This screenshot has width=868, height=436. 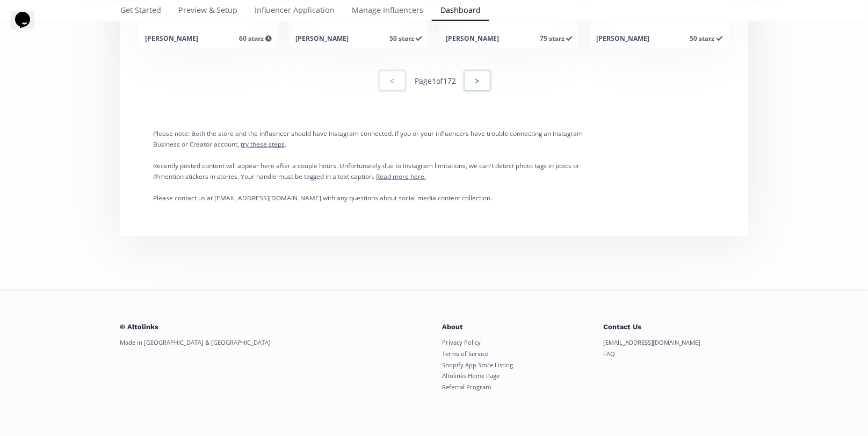 What do you see at coordinates (514, 328) in the screenshot?
I see `h3: About` at bounding box center [514, 328].